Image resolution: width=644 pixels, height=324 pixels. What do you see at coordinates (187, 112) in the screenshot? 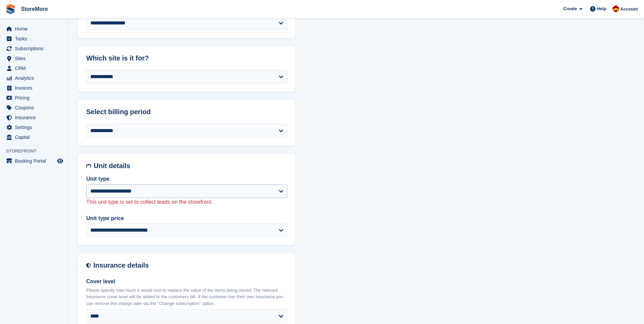
I see `h2: Select billing period` at bounding box center [187, 112].